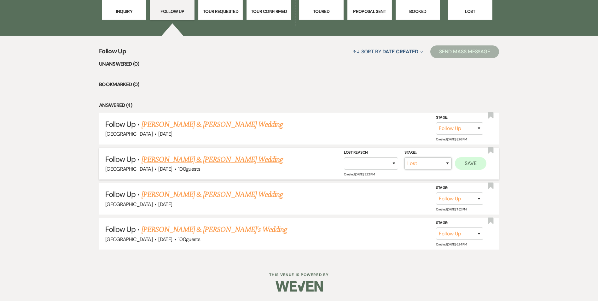 The height and width of the screenshot is (301, 598). Describe the element at coordinates (299, 64) in the screenshot. I see `li: Unanswered (0)` at that location.